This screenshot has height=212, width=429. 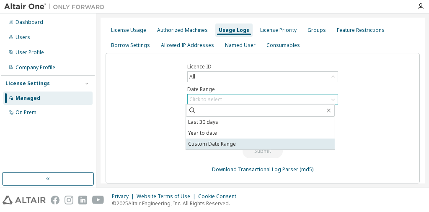 I want to click on button: Submit, so click(x=263, y=151).